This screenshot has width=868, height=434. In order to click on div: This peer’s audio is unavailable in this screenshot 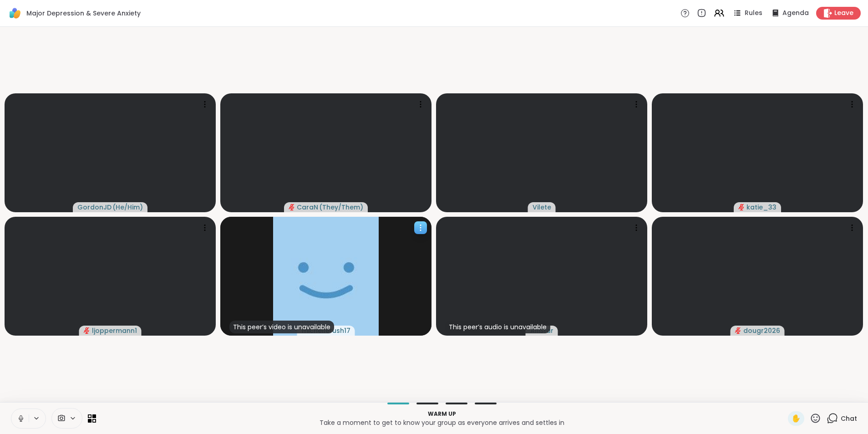, I will do `click(497, 327)`.